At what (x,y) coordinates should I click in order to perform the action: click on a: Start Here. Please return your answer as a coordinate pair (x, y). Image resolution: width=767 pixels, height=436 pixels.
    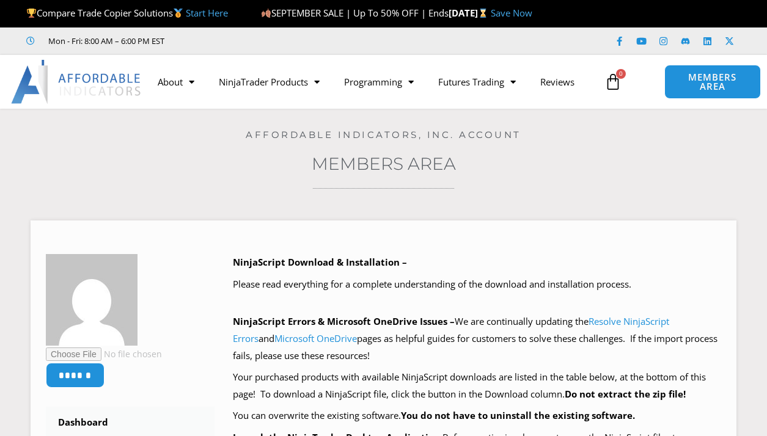
    Looking at the image, I should click on (207, 13).